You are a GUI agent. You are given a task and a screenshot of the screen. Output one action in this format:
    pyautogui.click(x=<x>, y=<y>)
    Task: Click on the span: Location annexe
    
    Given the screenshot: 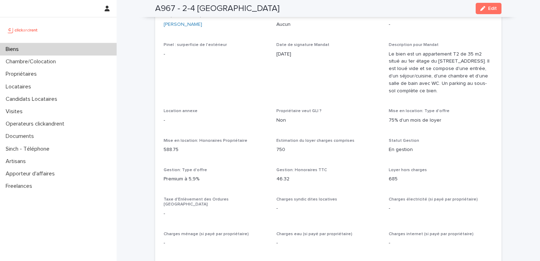 What is the action you would take?
    pyautogui.click(x=180, y=111)
    